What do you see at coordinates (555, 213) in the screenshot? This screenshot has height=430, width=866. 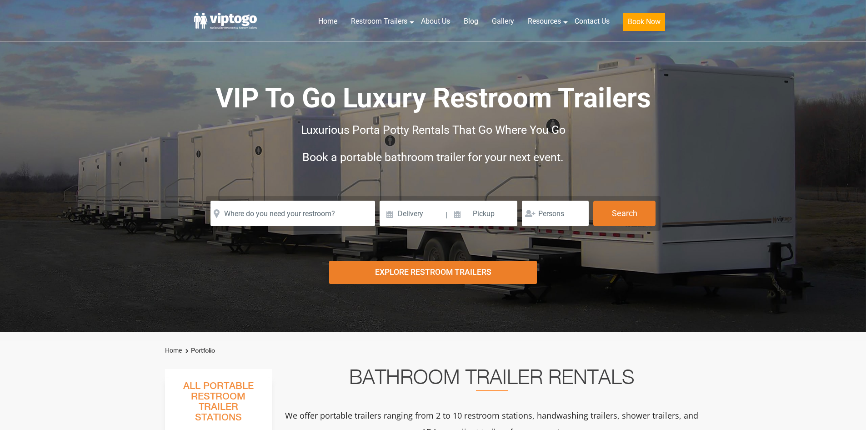 I see `input: Persons` at bounding box center [555, 213].